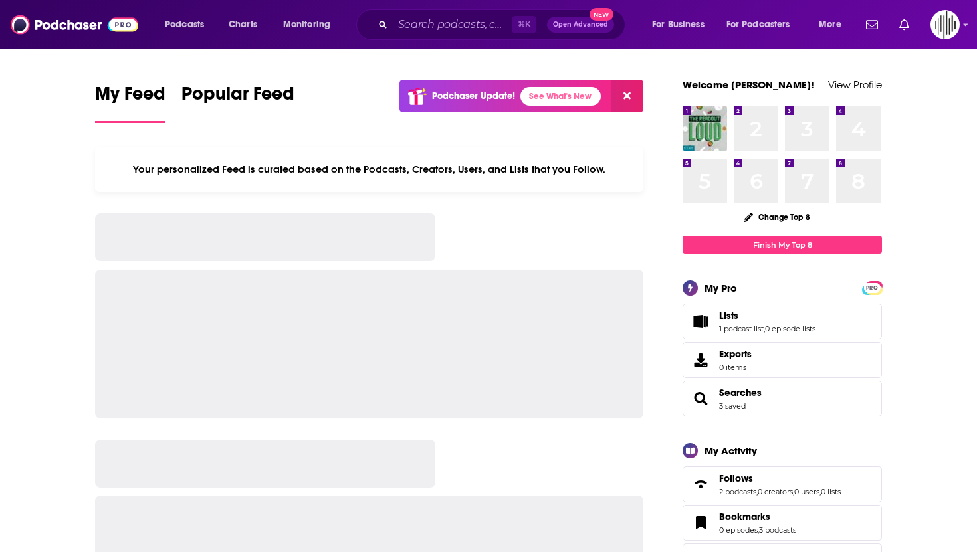 The height and width of the screenshot is (552, 977). Describe the element at coordinates (473, 96) in the screenshot. I see `p: Podchaser Update!` at that location.